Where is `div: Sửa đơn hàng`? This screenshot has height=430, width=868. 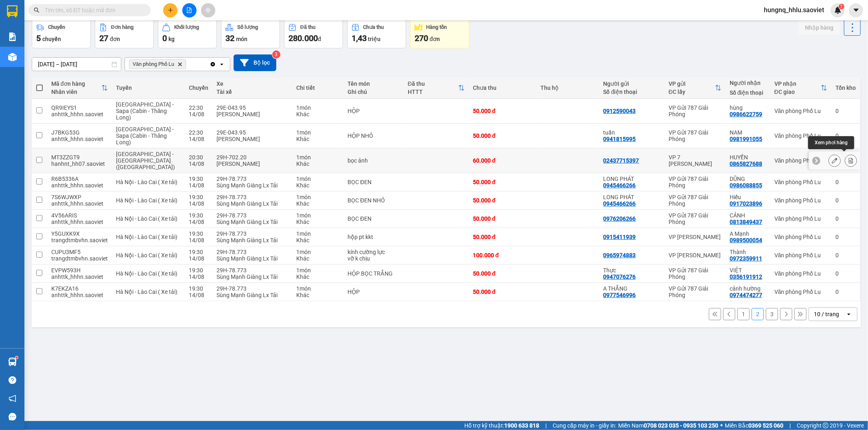 div: Sửa đơn hàng is located at coordinates (835, 161).